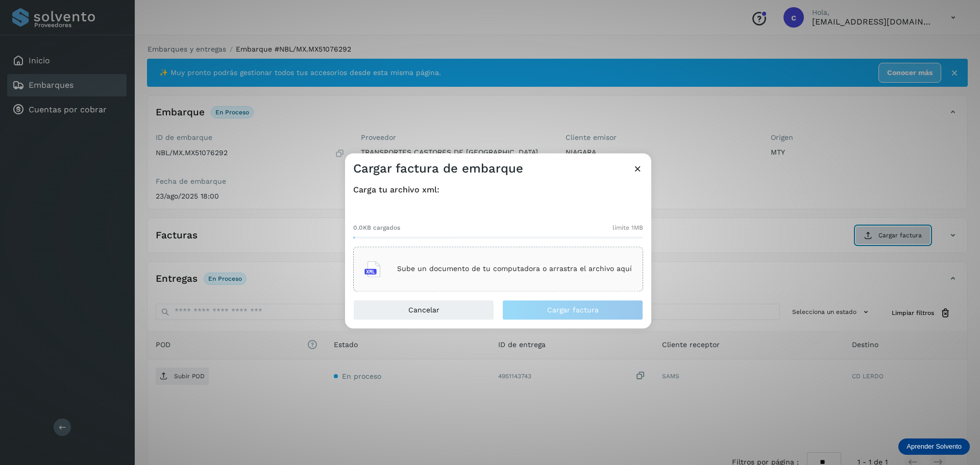 Image resolution: width=980 pixels, height=465 pixels. Describe the element at coordinates (424, 310) in the screenshot. I see `button: Cancelar` at that location.